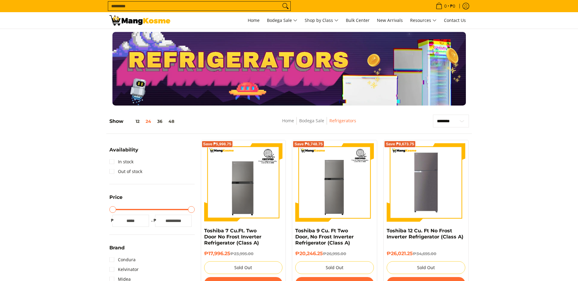 This screenshot has width=578, height=281. Describe the element at coordinates (323, 20) in the screenshot. I see `nav: Main Menu` at that location.